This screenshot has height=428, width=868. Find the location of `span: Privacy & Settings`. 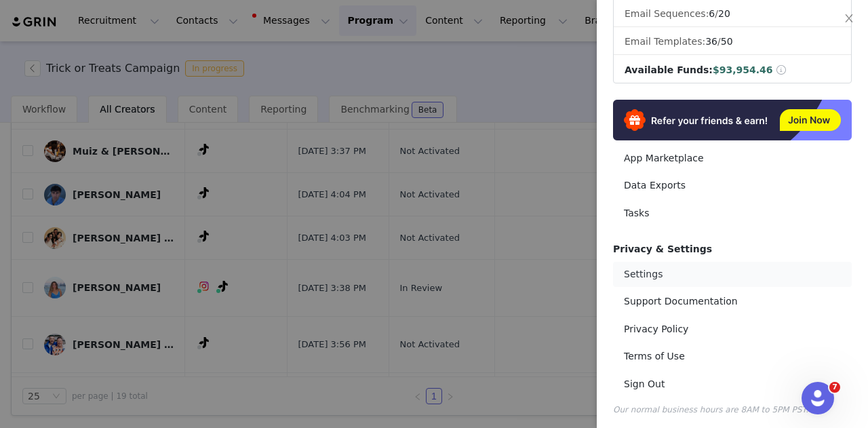

span: Privacy & Settings is located at coordinates (662, 249).